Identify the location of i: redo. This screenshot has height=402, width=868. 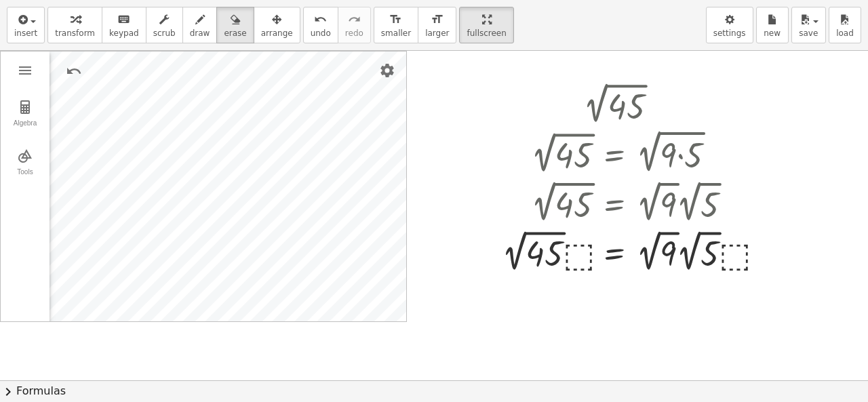
(354, 20).